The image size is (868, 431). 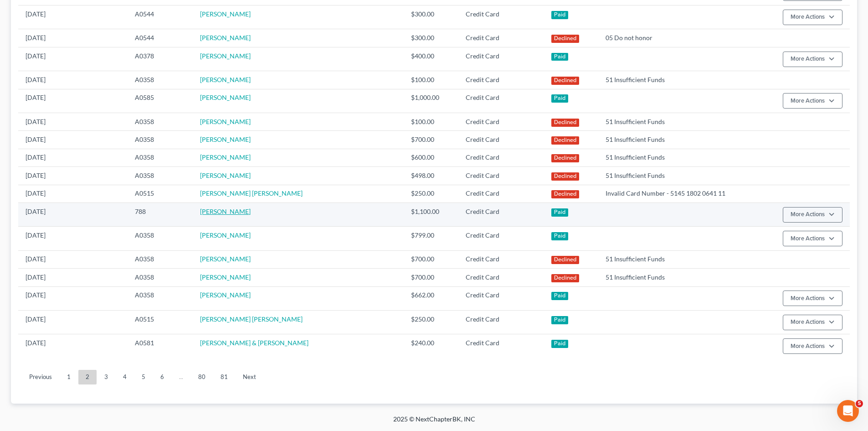 I want to click on td: $250.00, so click(x=431, y=193).